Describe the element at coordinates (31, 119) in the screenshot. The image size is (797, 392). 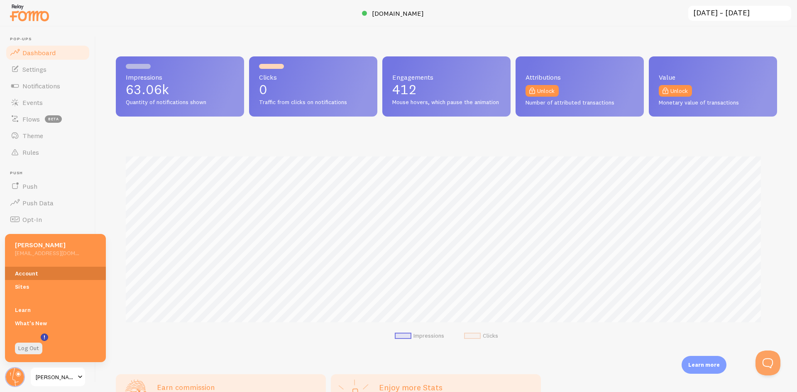
I see `span: Flows` at that location.